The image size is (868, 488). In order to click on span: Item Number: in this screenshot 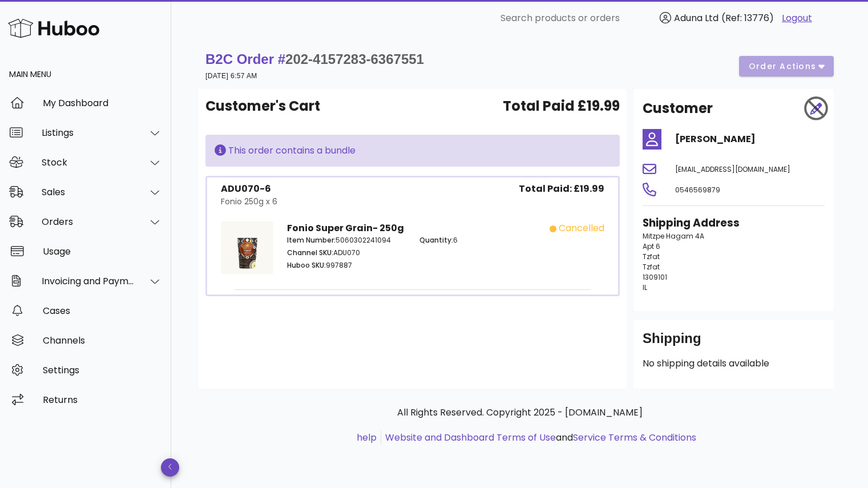, I will do `click(311, 240)`.